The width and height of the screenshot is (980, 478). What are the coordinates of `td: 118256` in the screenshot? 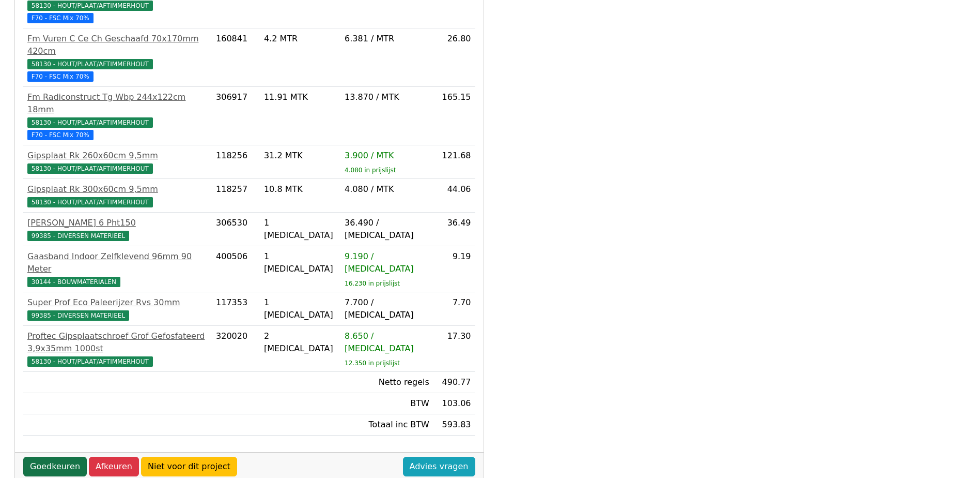 It's located at (235, 162).